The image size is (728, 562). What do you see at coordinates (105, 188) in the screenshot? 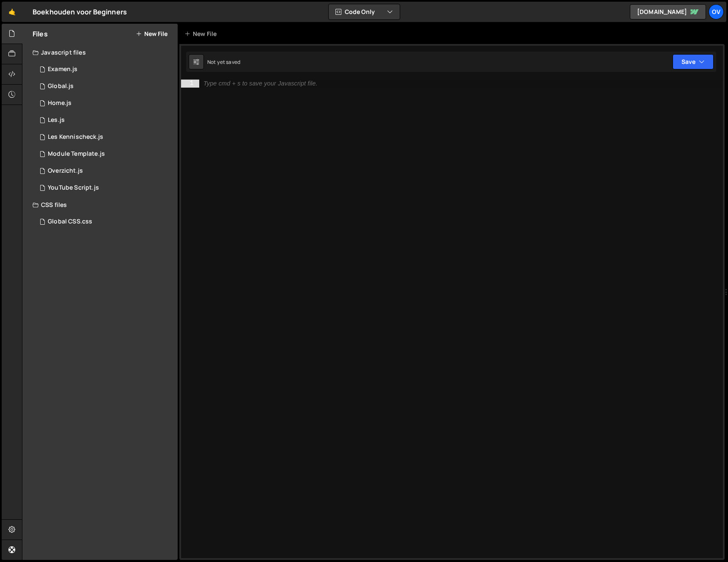
I see `div: 14044/42663.js` at bounding box center [105, 188].